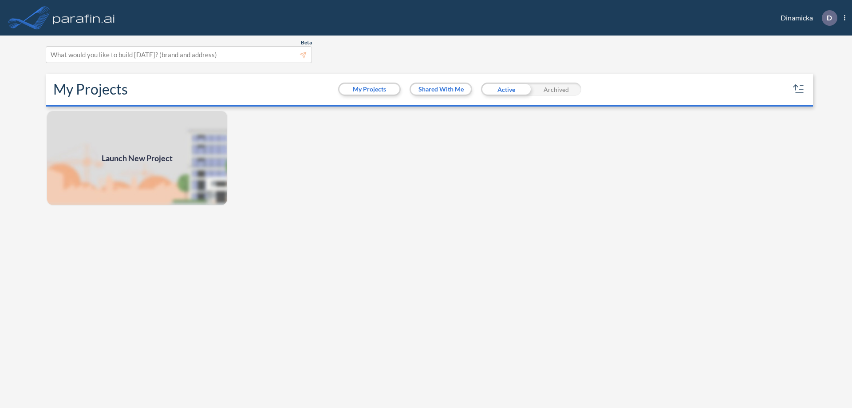  I want to click on div: Dinamicka, so click(806, 18).